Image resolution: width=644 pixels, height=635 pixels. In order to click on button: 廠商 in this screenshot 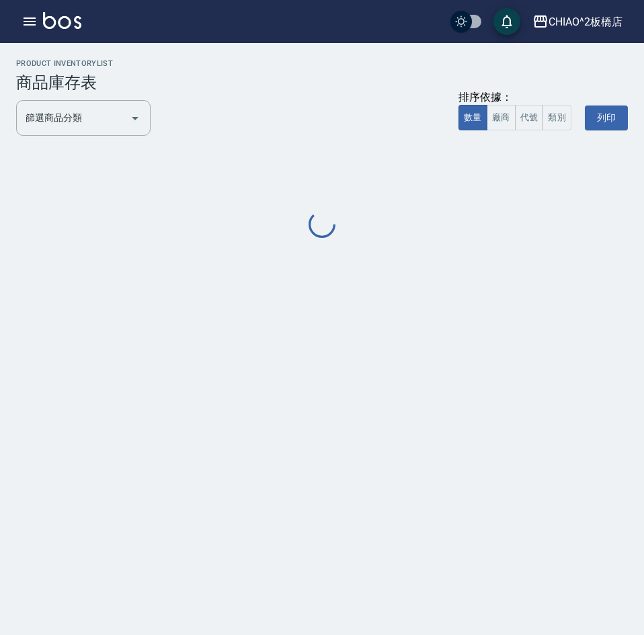, I will do `click(501, 118)`.